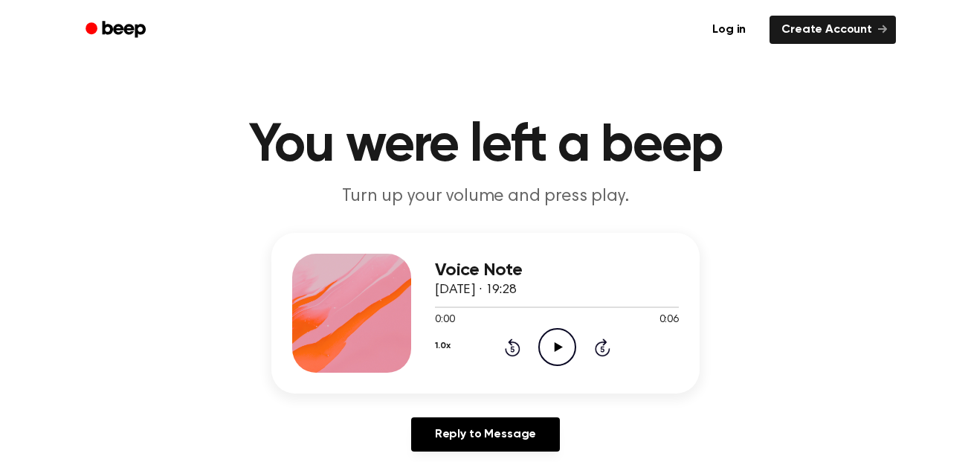 The image size is (971, 462). What do you see at coordinates (728, 30) in the screenshot?
I see `a: Log in` at bounding box center [728, 30].